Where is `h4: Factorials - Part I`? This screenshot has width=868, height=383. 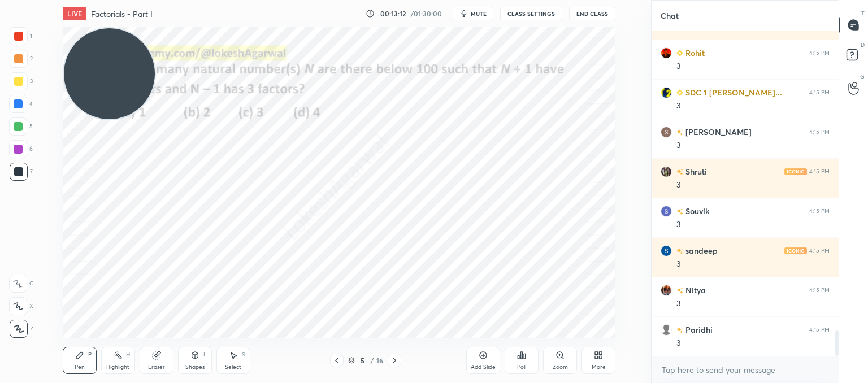 h4: Factorials - Part I is located at coordinates (122, 13).